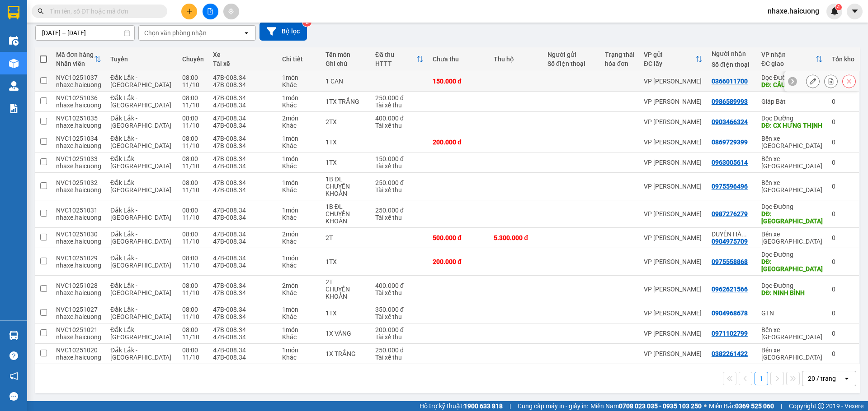 The height and width of the screenshot is (411, 868). What do you see at coordinates (78, 210) in the screenshot?
I see `div: NVC10251031` at bounding box center [78, 210].